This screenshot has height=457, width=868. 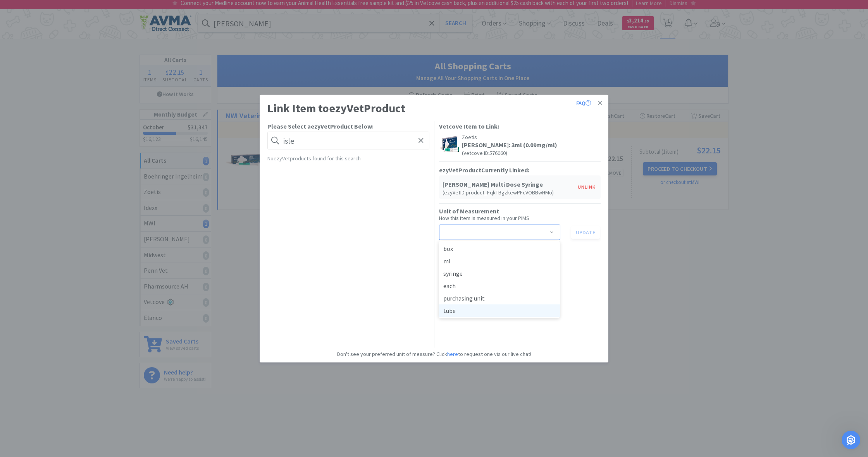 I want to click on input: Search for PIMS products, so click(x=348, y=141).